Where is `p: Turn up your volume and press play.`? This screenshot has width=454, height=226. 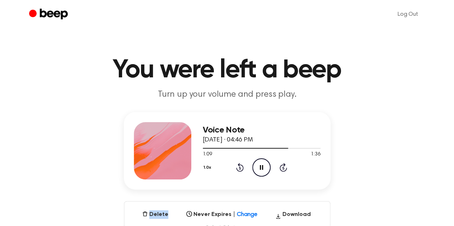 p: Turn up your volume and press play. is located at coordinates (227, 95).